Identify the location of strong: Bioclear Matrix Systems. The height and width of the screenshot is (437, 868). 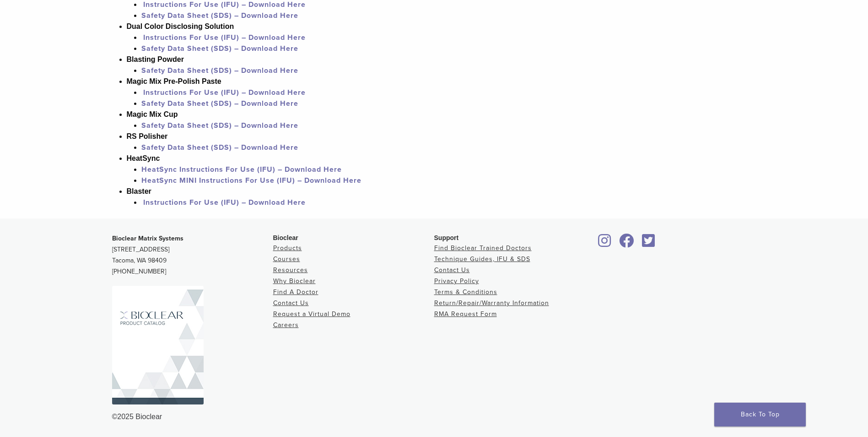
(148, 238).